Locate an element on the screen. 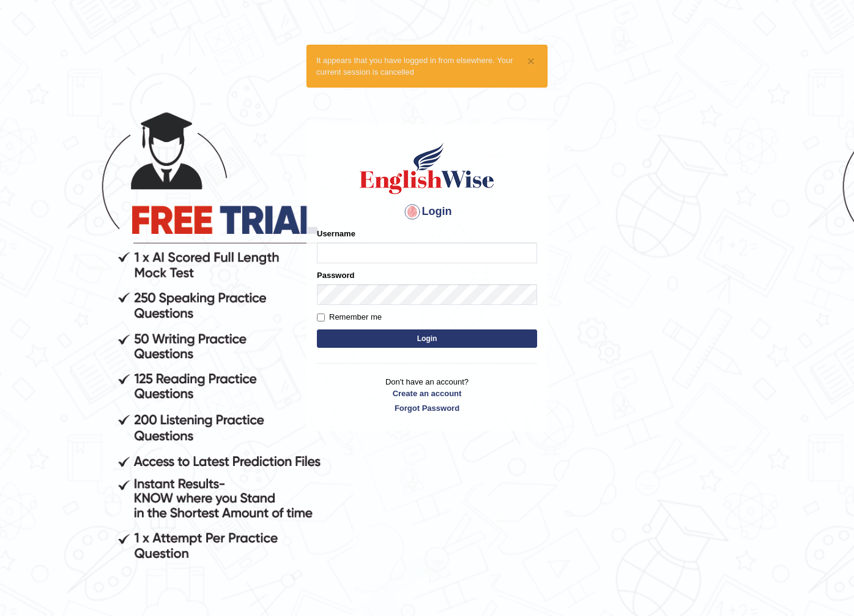 The width and height of the screenshot is (854, 616). label: Password is located at coordinates (336, 275).